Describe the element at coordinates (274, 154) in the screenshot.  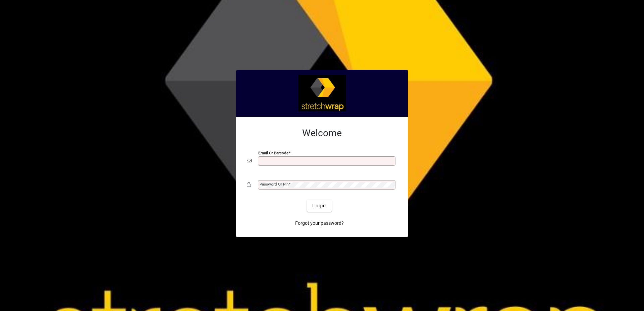
I see `mat-label: Email or Barcode` at that location.